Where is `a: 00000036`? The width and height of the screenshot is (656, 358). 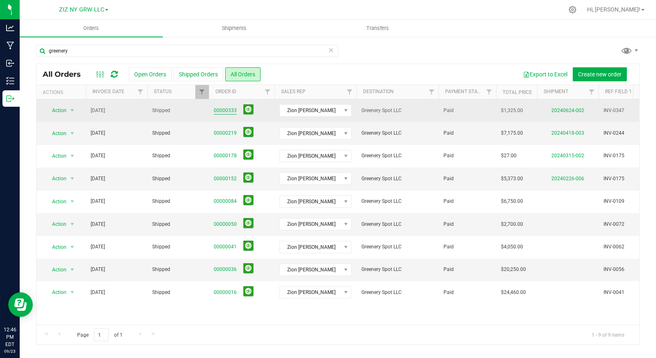
a: 00000036 is located at coordinates (225, 269).